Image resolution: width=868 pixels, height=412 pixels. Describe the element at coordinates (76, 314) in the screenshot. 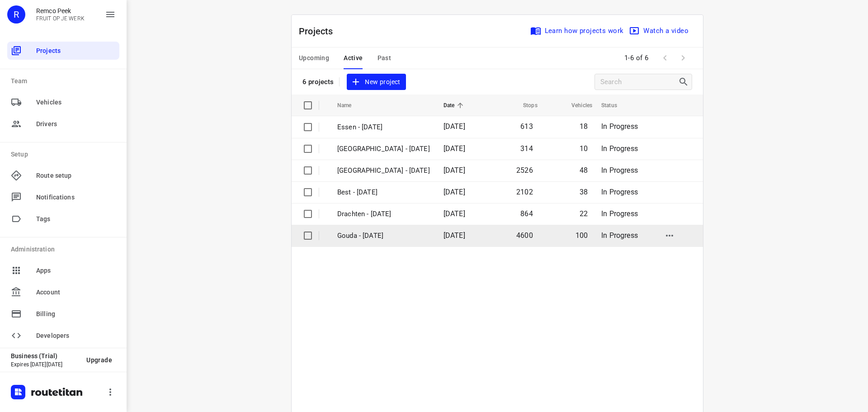

I see `span: Billing` at that location.